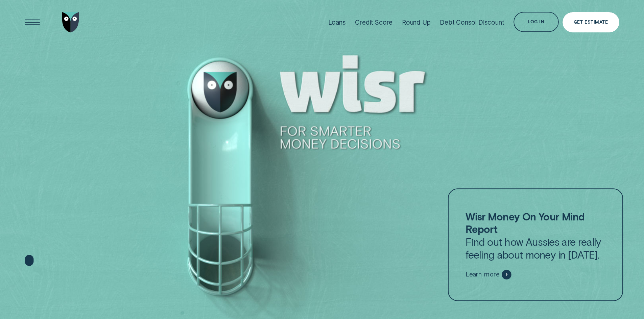 The image size is (644, 319). What do you see at coordinates (337, 22) in the screenshot?
I see `div: Loans` at bounding box center [337, 22].